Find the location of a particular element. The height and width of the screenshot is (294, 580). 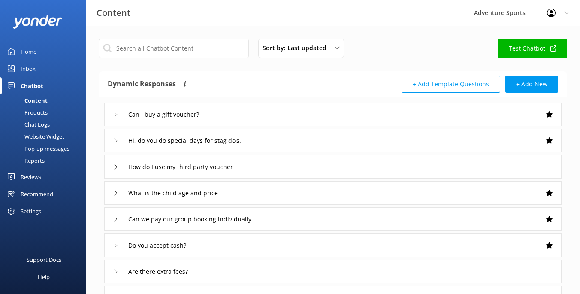

a: Website Widget is located at coordinates (45, 136).